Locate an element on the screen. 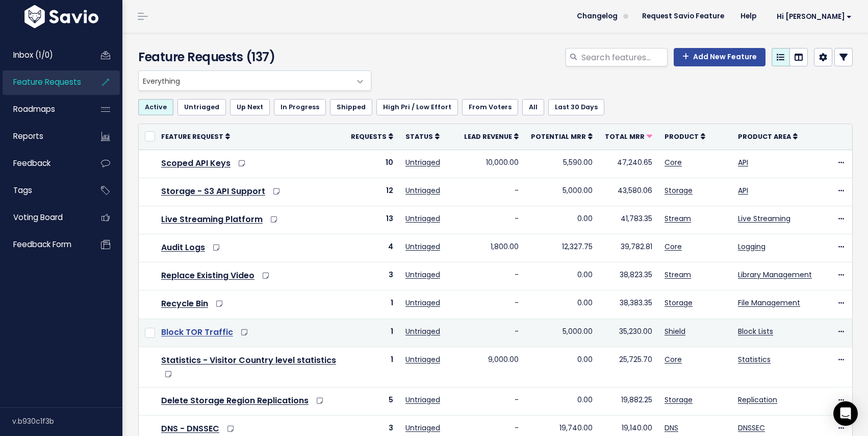 The image size is (868, 436). td: 1,800.00 is located at coordinates (491, 248).